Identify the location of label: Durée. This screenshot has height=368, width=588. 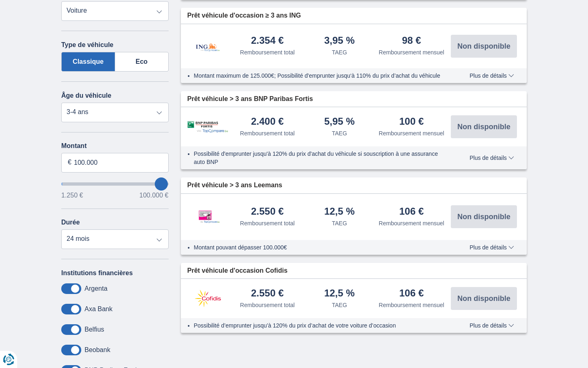
(70, 222).